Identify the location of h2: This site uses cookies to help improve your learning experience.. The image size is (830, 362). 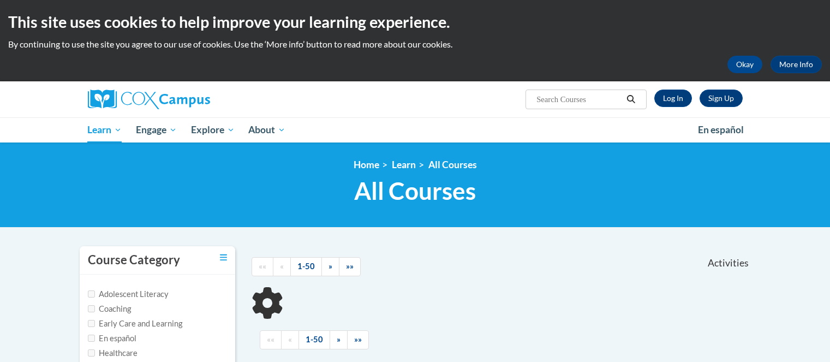
(415, 22).